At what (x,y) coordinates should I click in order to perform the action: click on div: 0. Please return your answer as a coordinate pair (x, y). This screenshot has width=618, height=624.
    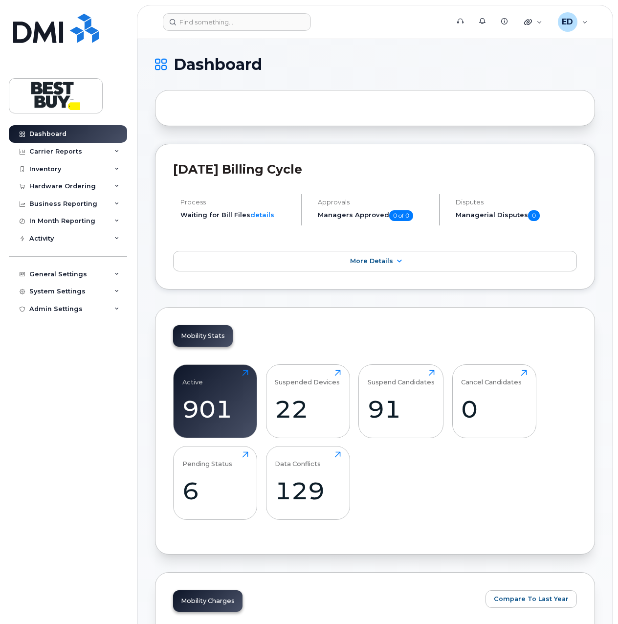
    Looking at the image, I should click on (494, 409).